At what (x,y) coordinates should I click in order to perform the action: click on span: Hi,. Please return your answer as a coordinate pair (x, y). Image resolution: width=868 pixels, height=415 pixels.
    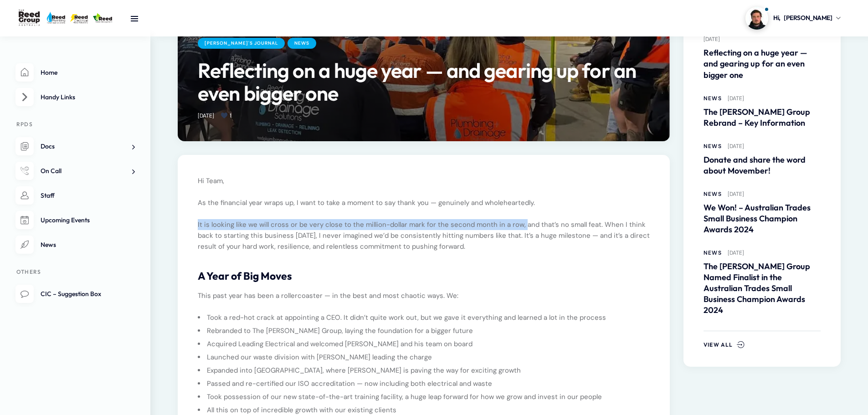
    Looking at the image, I should click on (777, 18).